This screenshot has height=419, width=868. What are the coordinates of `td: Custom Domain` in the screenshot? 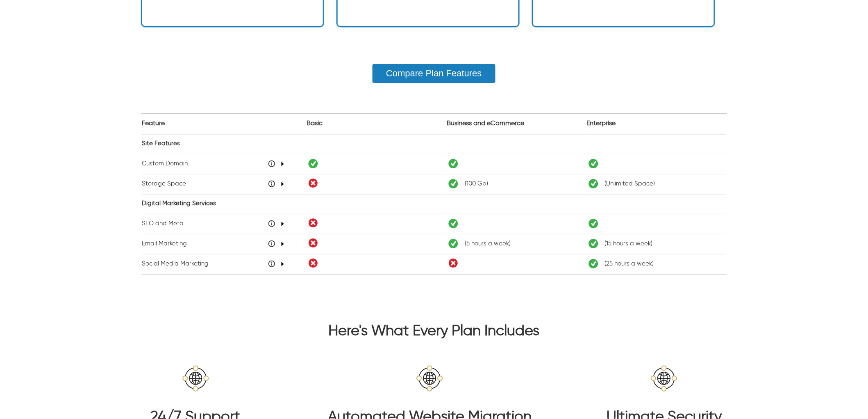 It's located at (224, 163).